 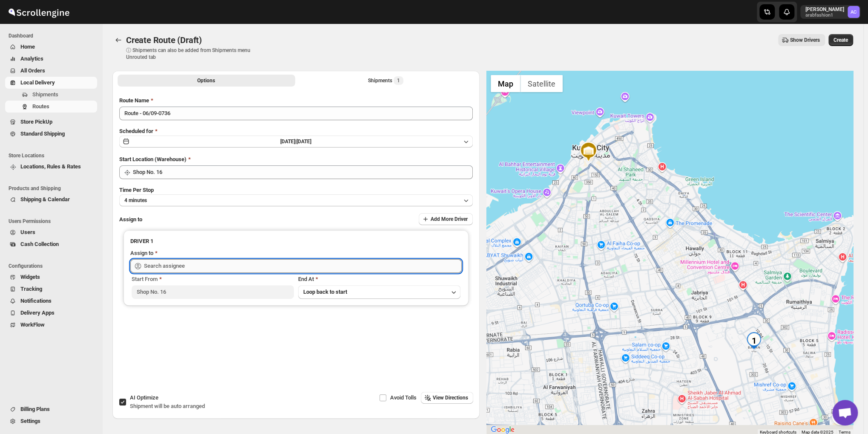 What do you see at coordinates (206, 80) in the screenshot?
I see `button: All Route Options` at bounding box center [206, 80].